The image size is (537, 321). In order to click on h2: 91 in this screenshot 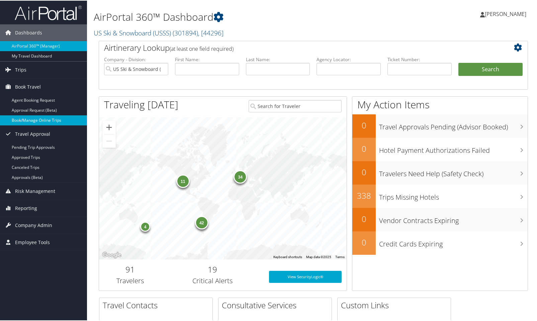, I will do `click(130, 269)`.